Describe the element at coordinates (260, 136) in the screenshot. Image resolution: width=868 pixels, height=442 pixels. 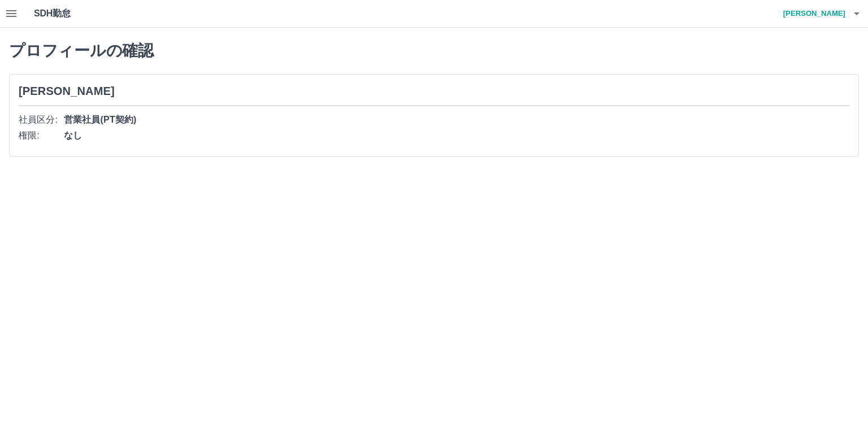
I see `p: なし` at that location.